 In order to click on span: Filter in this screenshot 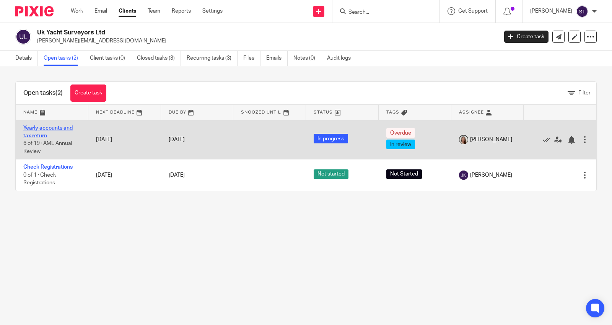, I will do `click(585, 93)`.